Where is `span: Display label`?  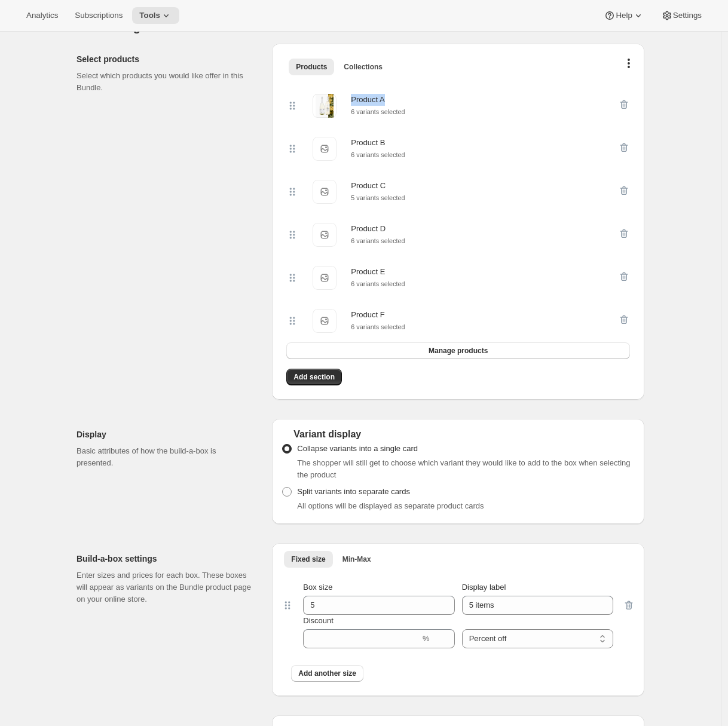
span: Display label is located at coordinates (484, 587).